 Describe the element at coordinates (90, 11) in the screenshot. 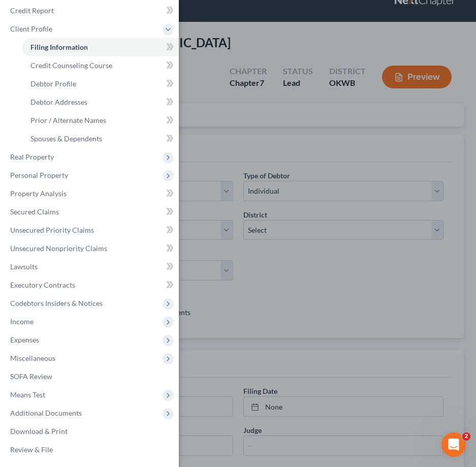

I see `a: Credit Report` at that location.